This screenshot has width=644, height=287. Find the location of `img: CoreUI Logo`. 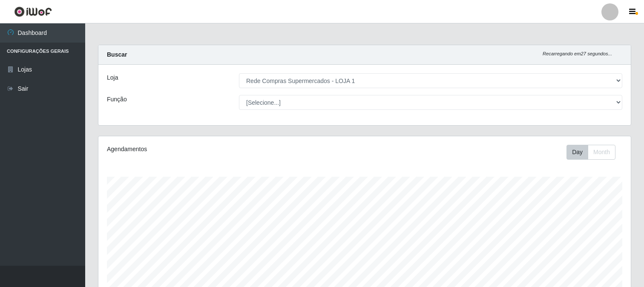

img: CoreUI Logo is located at coordinates (33, 11).